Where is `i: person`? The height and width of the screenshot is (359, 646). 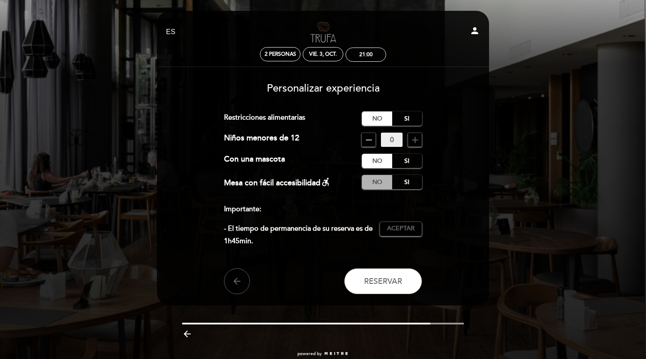
i: person is located at coordinates (475, 31).